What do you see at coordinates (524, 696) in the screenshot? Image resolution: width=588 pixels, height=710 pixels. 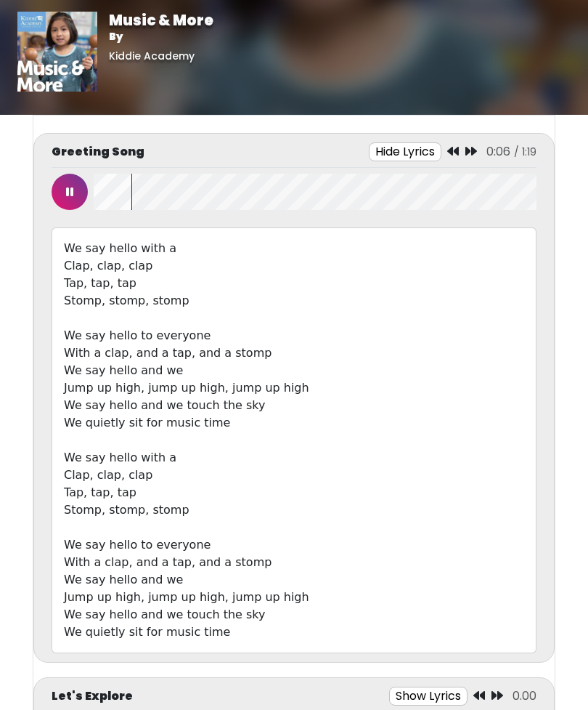 I see `span: 0.00` at bounding box center [524, 696].